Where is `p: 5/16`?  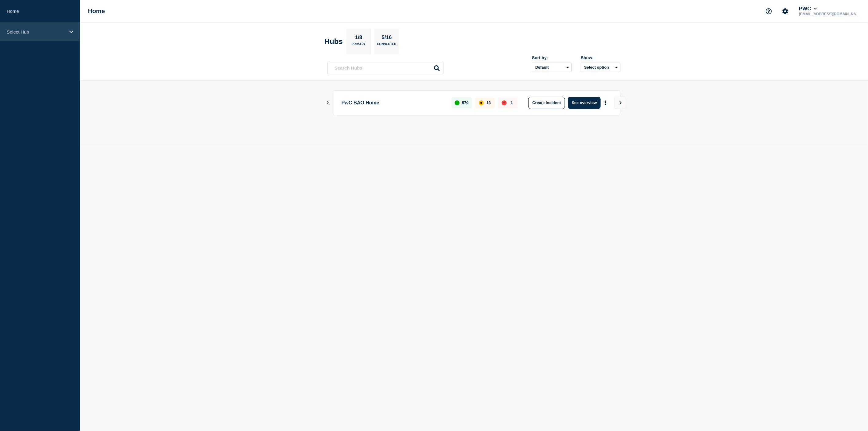 p: 5/16 is located at coordinates (387, 38).